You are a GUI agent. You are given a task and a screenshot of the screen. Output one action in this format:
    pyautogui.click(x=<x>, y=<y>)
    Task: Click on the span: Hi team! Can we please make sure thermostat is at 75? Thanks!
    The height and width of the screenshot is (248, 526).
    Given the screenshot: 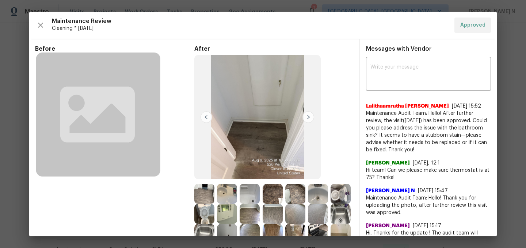 What is the action you would take?
    pyautogui.click(x=428, y=174)
    